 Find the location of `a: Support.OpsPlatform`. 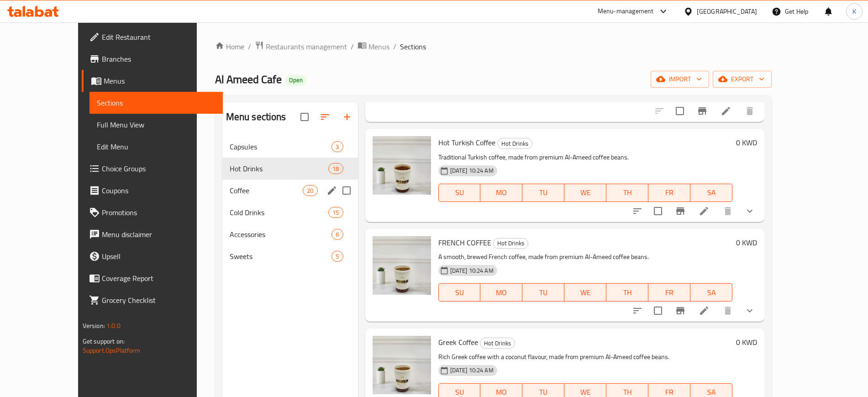

a: Support.OpsPlatform is located at coordinates (111, 350).